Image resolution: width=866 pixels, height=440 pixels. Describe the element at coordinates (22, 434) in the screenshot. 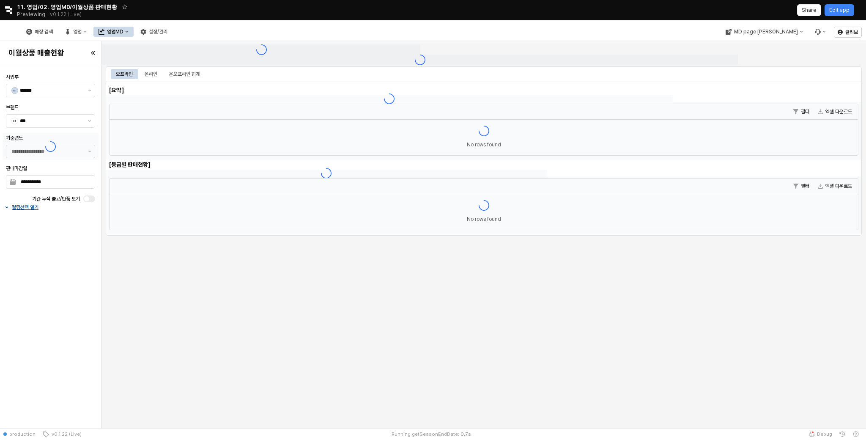

I see `span: production` at that location.